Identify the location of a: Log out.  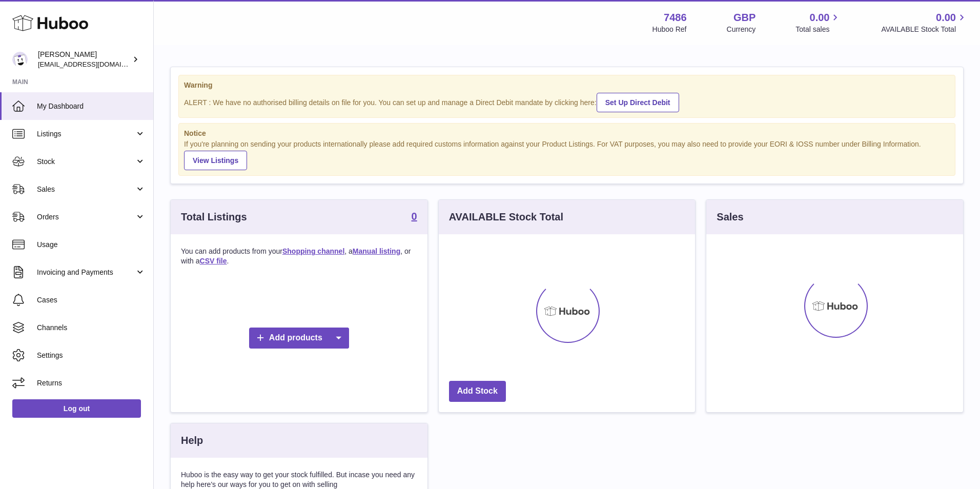
(76, 408).